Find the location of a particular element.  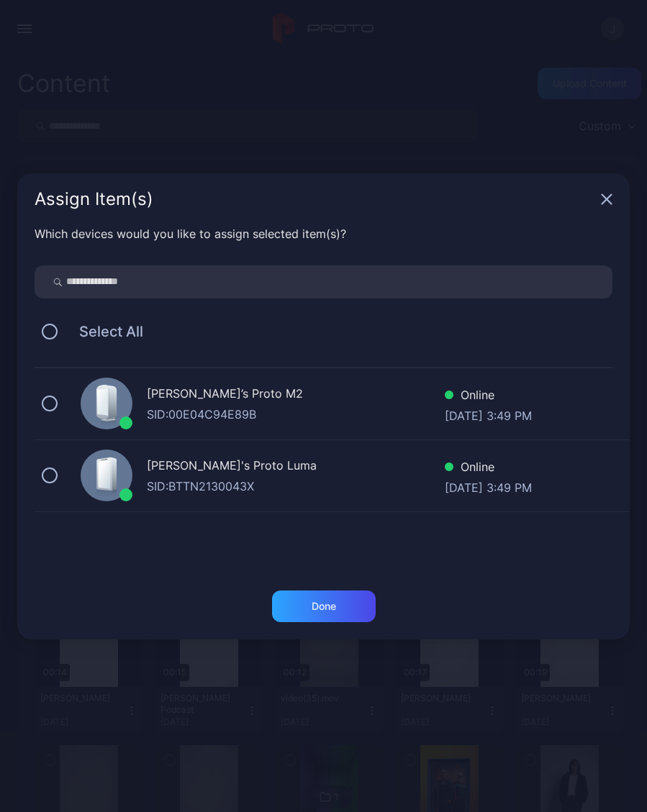

div: Which devices would you like to assign selected item(s)? is located at coordinates (324, 234).